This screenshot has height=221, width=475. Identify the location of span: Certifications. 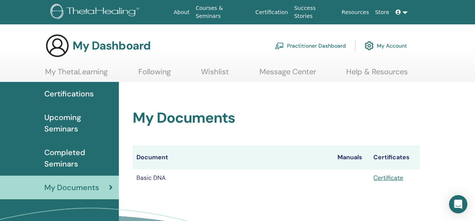
(69, 94).